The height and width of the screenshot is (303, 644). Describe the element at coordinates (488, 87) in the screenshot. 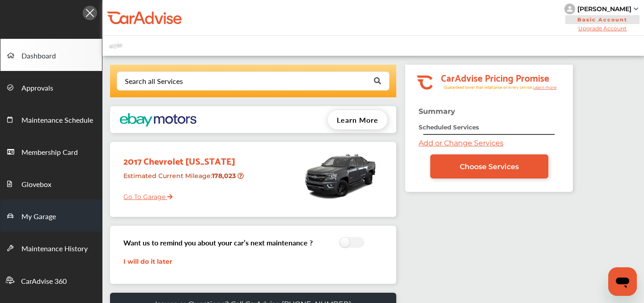

I see `tspan: Guaranteed lower than retail price on every service.` at that location.